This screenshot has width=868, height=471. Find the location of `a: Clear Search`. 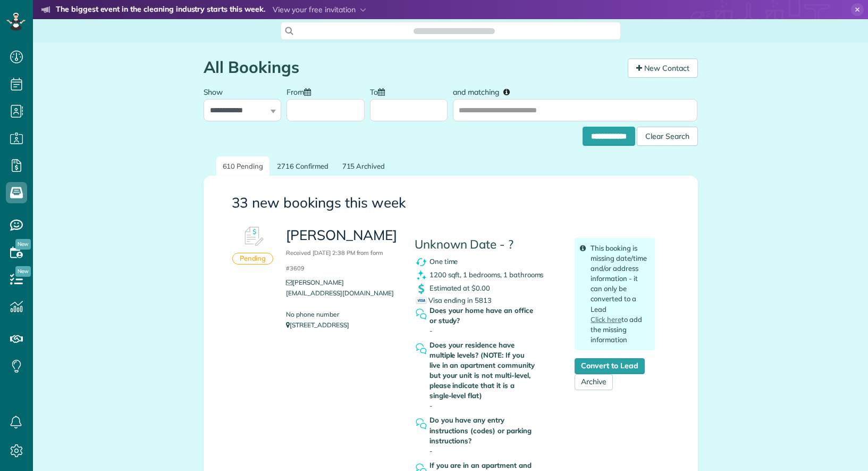

a: Clear Search is located at coordinates (667, 133).